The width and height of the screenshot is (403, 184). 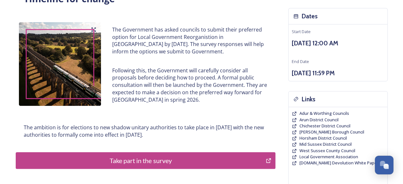 What do you see at coordinates (319, 119) in the screenshot?
I see `span: Arun District Council` at bounding box center [319, 119].